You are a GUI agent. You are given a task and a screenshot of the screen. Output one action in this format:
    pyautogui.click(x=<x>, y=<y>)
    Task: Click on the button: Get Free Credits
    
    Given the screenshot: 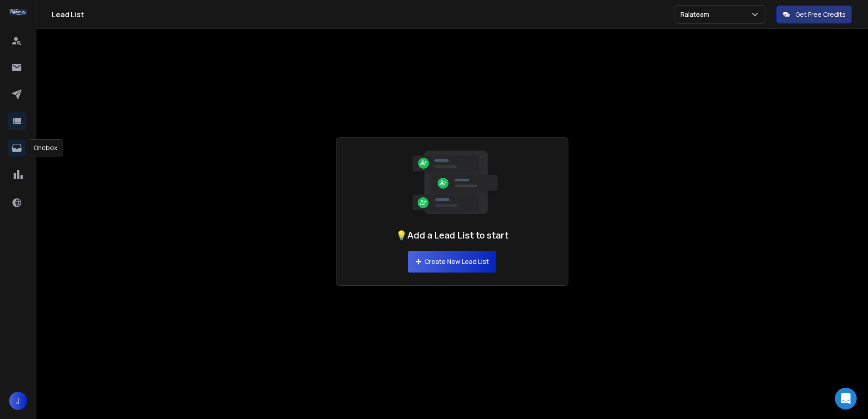 What is the action you would take?
    pyautogui.click(x=814, y=14)
    